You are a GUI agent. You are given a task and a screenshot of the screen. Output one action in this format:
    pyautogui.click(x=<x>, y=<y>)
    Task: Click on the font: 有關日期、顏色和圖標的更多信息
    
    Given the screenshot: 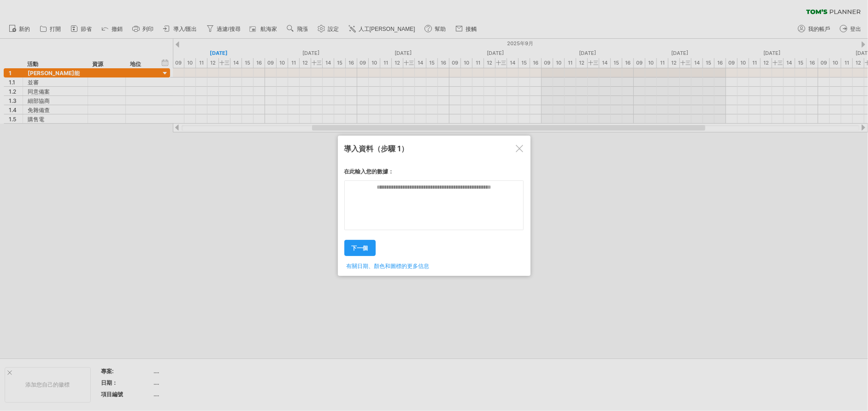 What is the action you would take?
    pyautogui.click(x=388, y=265)
    